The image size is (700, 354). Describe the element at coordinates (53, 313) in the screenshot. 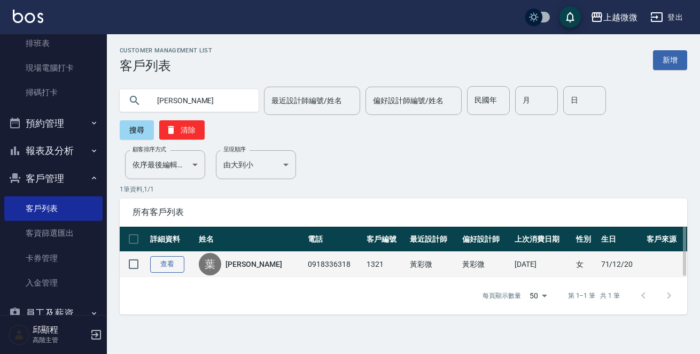

I see `button: 員工及薪資` at that location.